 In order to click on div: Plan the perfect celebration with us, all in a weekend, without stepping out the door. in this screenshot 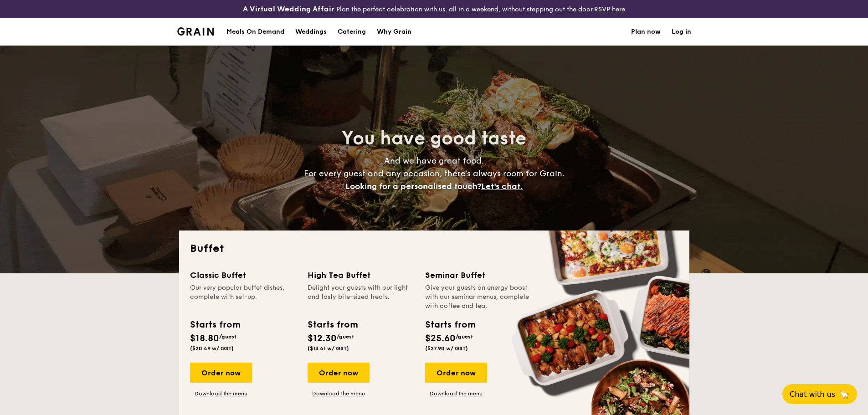, I will do `click(434, 9)`.